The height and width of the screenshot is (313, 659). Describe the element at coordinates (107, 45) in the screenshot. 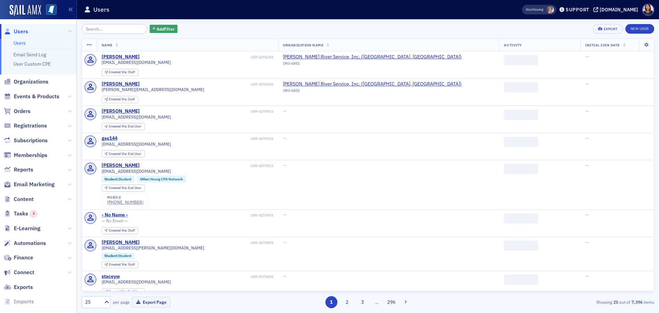

I see `span: Name` at that location.